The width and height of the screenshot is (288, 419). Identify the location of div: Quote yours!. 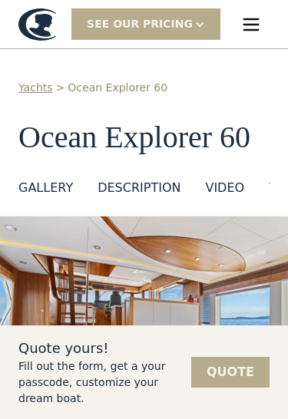
(98, 348).